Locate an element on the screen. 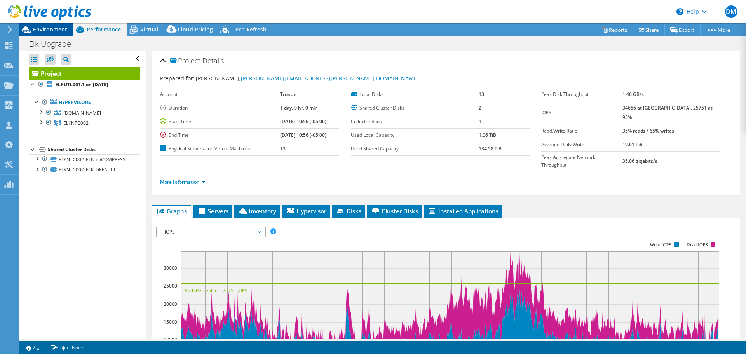 The image size is (746, 354). b: 1.46 GB/s is located at coordinates (633, 94).